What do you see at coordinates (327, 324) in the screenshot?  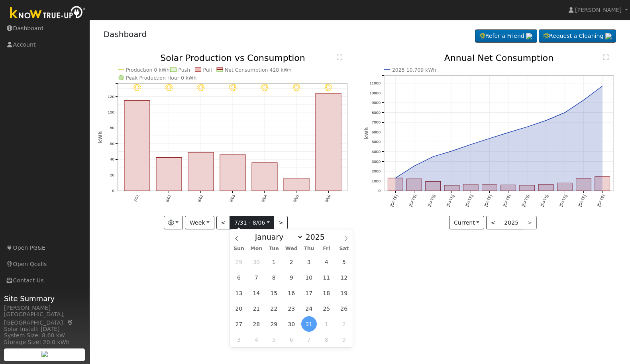 I see `span: August 1, 2025` at bounding box center [327, 324].